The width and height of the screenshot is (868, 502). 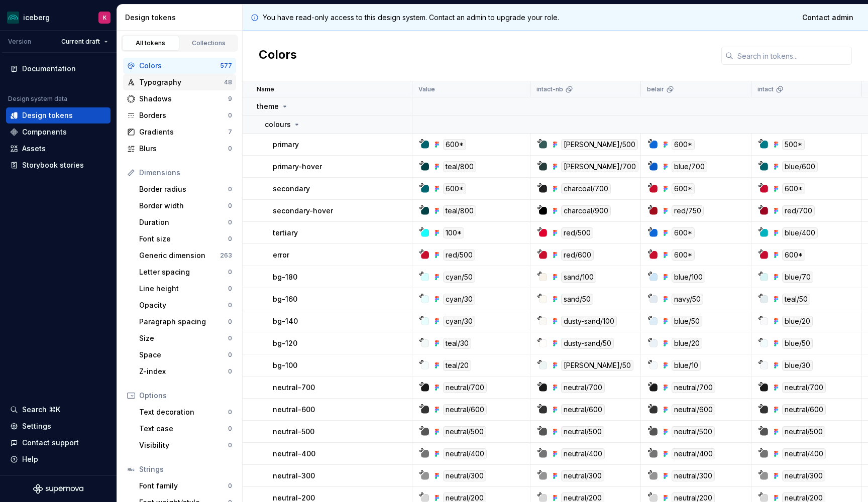 I want to click on div: 7, so click(x=230, y=132).